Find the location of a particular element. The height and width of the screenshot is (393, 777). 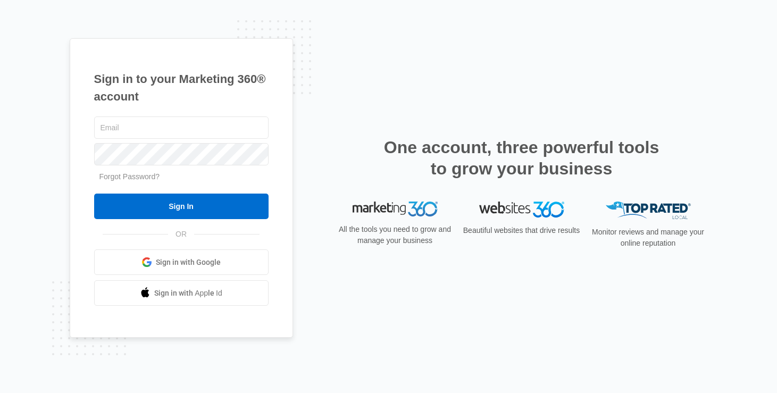

img: Marketing 360 is located at coordinates (395, 209).